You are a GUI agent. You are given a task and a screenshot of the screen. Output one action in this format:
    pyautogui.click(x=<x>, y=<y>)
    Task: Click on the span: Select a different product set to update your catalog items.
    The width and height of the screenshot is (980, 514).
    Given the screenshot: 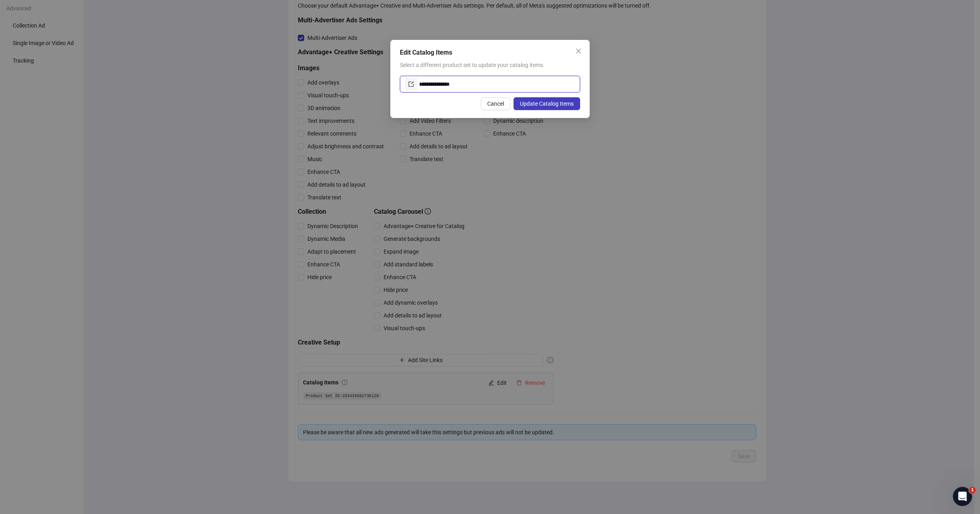 What is the action you would take?
    pyautogui.click(x=472, y=65)
    